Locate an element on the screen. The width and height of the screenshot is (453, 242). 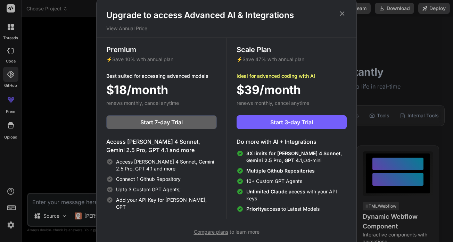
button: Start 7-day Trial is located at coordinates (162, 122).